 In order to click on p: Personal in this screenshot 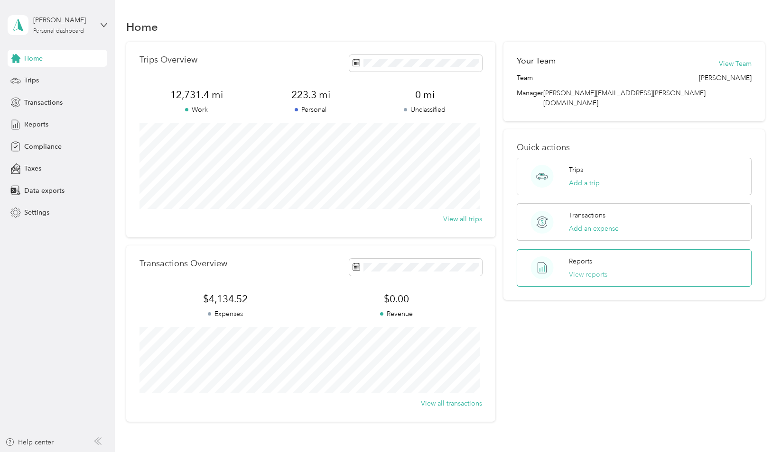, I will do `click(311, 110)`.